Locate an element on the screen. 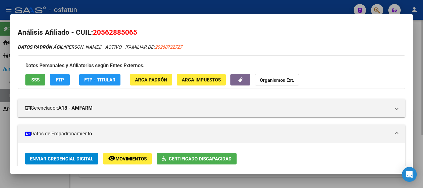  button: Enviar Credencial Digital is located at coordinates (62, 159).